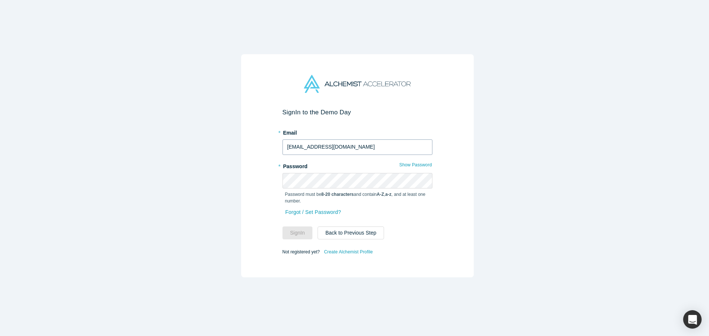 The width and height of the screenshot is (709, 336). What do you see at coordinates (380, 195) in the screenshot?
I see `strong: A-Z` at bounding box center [380, 195].